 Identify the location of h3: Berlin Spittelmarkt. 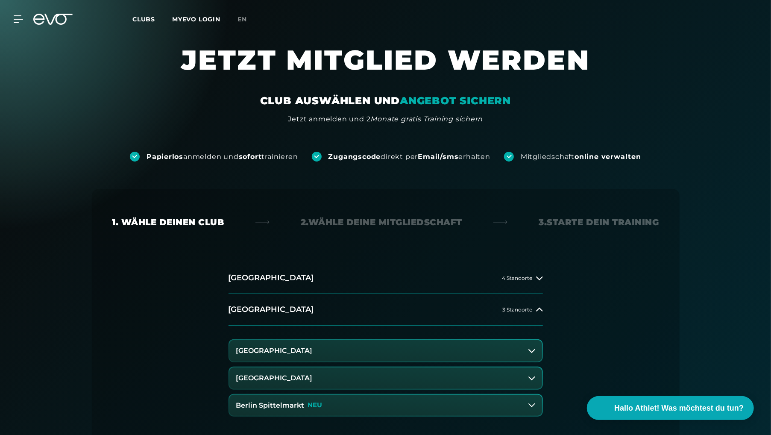
(270, 406).